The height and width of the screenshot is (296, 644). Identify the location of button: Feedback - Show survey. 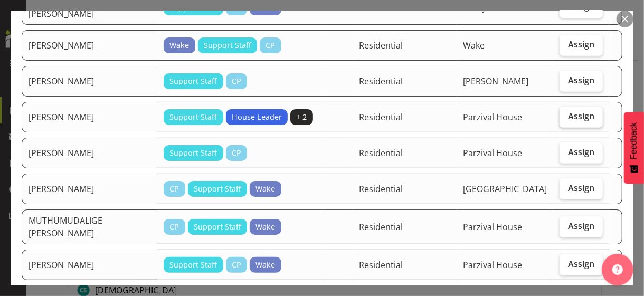
(634, 148).